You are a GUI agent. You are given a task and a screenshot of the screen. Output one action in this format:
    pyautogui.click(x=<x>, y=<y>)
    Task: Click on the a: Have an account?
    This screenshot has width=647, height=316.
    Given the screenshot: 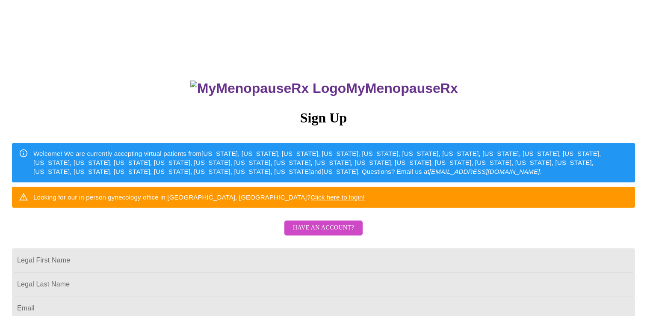 What is the action you would take?
    pyautogui.click(x=323, y=233)
    